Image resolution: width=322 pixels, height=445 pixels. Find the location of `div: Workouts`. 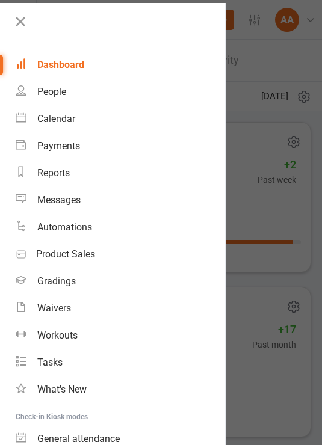

div: Workouts is located at coordinates (57, 335).